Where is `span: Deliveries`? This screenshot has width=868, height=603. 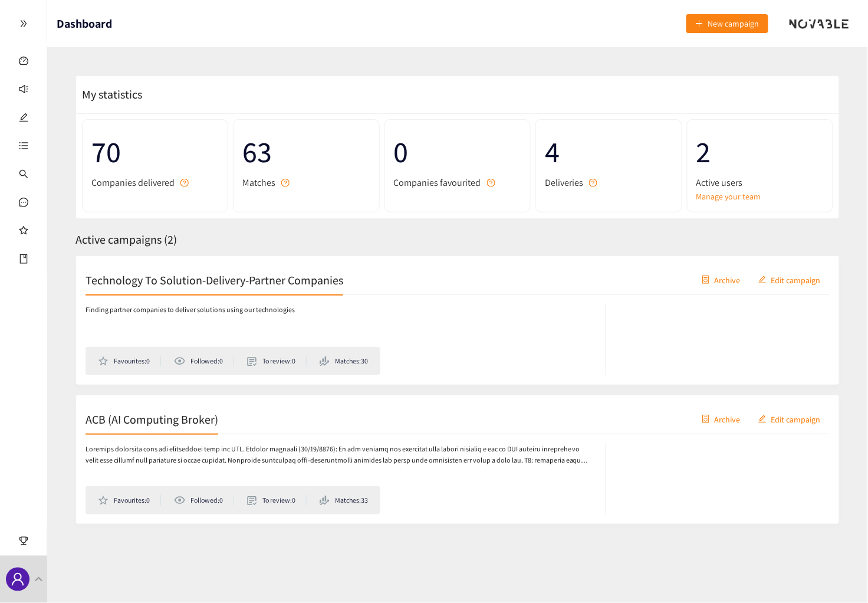 span: Deliveries is located at coordinates (564, 183).